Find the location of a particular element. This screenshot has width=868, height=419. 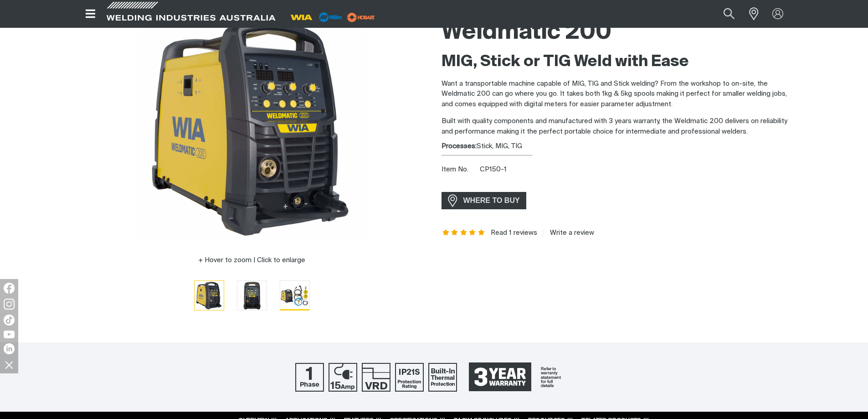

img: Voltage Reduction Device is located at coordinates (376, 377).